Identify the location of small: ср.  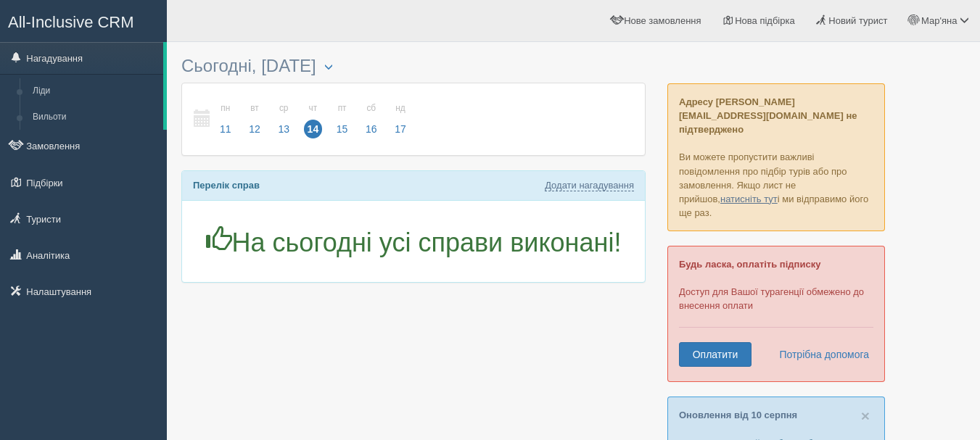
(284, 108).